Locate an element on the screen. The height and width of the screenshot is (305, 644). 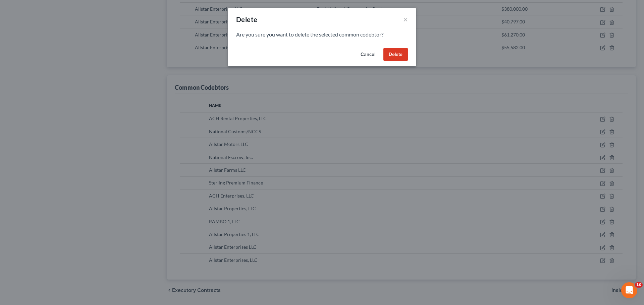
span: 10 is located at coordinates (638, 285).